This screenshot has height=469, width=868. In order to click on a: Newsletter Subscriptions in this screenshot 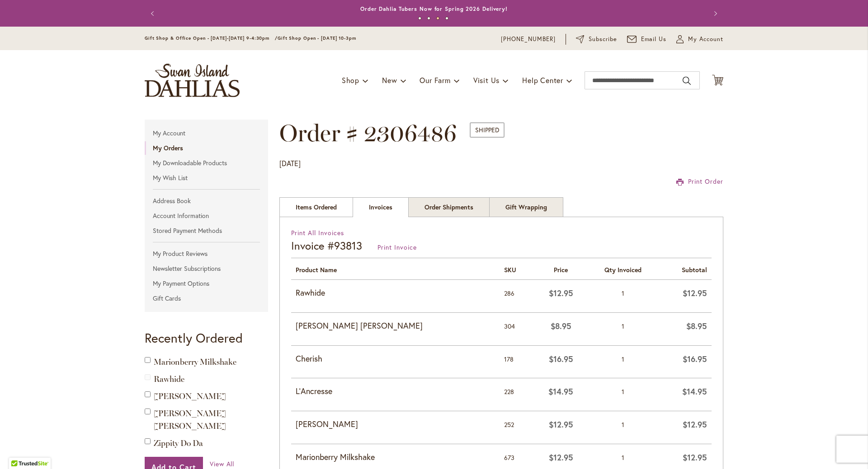, I will do `click(206, 269)`.